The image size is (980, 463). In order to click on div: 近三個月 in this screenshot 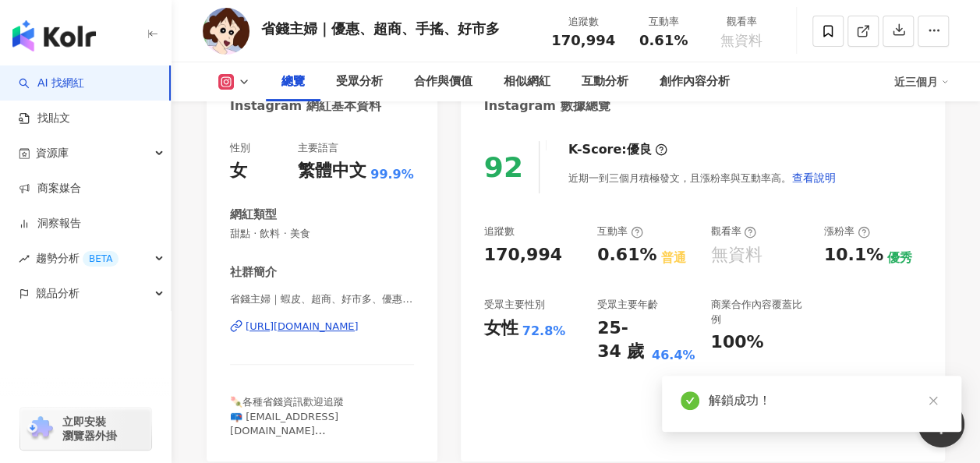, I will do `click(922, 81)`.